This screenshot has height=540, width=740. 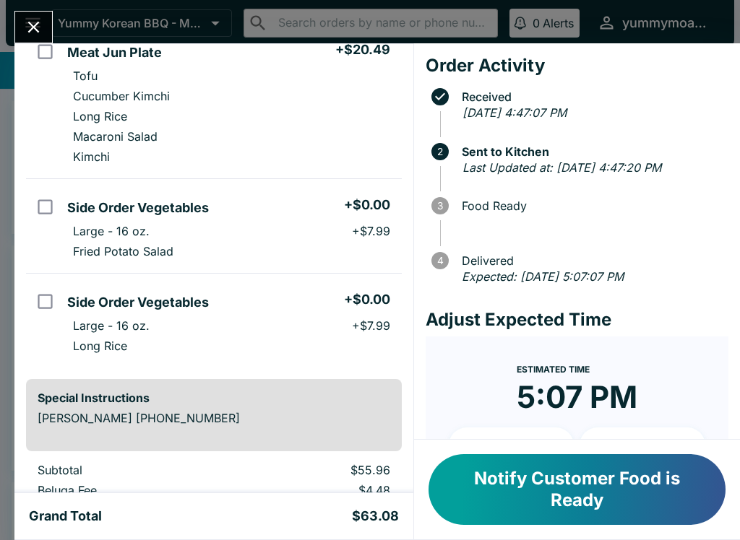 What do you see at coordinates (576, 490) in the screenshot?
I see `button: Notify Customer Food is Ready` at bounding box center [576, 490].